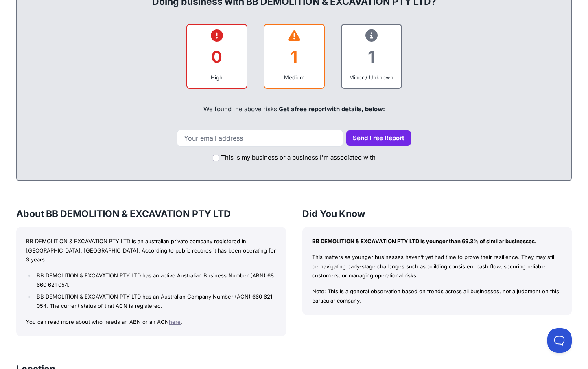 This screenshot has width=588, height=369. What do you see at coordinates (175, 321) in the screenshot?
I see `a: here` at bounding box center [175, 321].